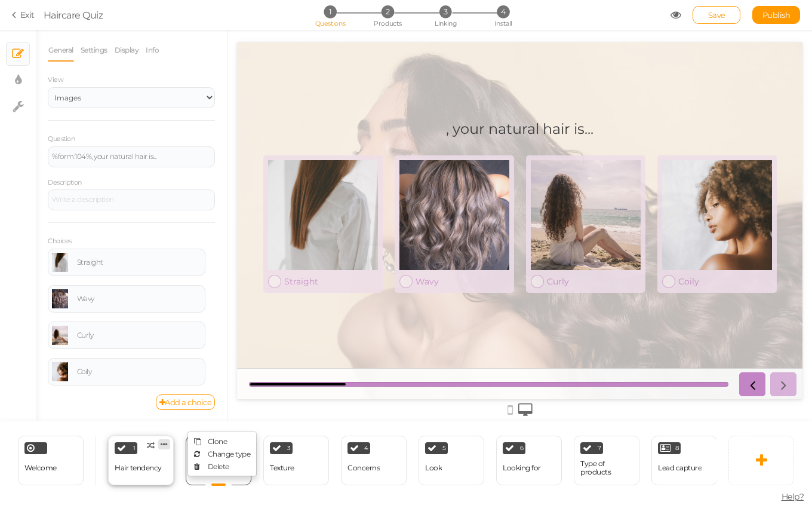 This screenshot has height=505, width=812. I want to click on label: Question, so click(61, 139).